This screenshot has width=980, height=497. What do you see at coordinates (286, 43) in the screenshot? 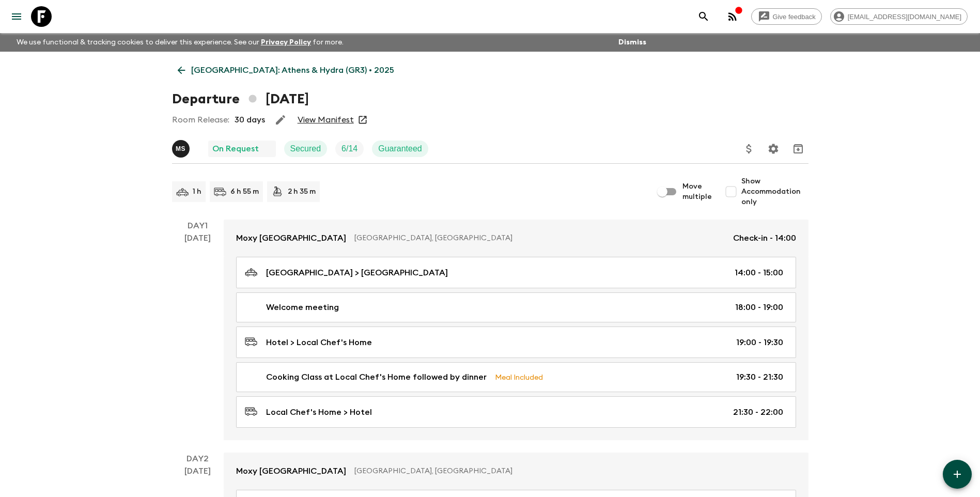
I see `a: Privacy Policy` at bounding box center [286, 43].